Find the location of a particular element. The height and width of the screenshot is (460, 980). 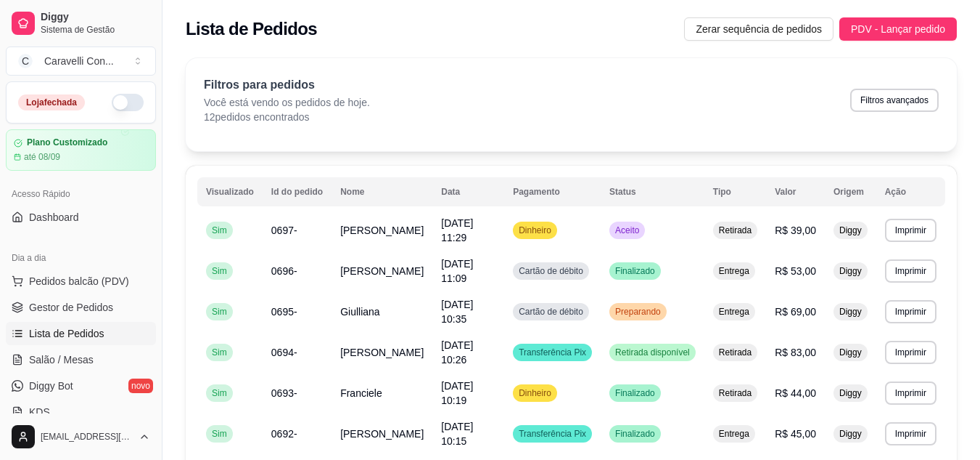

th: Pagamento is located at coordinates (553, 192).